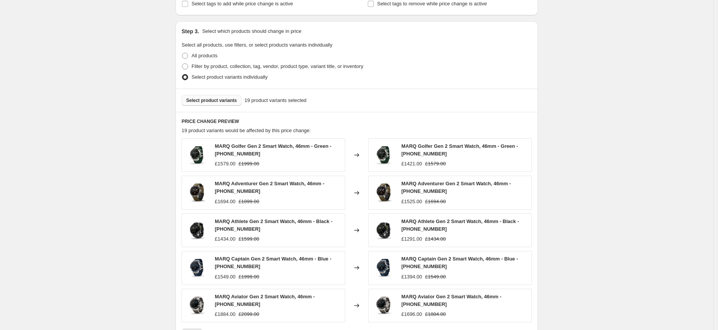 The width and height of the screenshot is (718, 330). What do you see at coordinates (435, 277) in the screenshot?
I see `strike: £1549.00` at bounding box center [435, 277].